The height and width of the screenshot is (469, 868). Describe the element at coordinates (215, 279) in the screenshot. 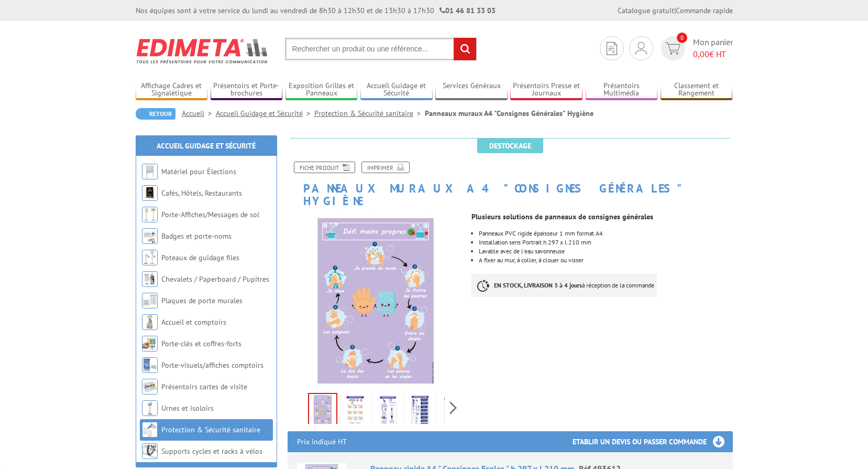

I see `a: Chevalets / Paperboard / Pupitres` at that location.